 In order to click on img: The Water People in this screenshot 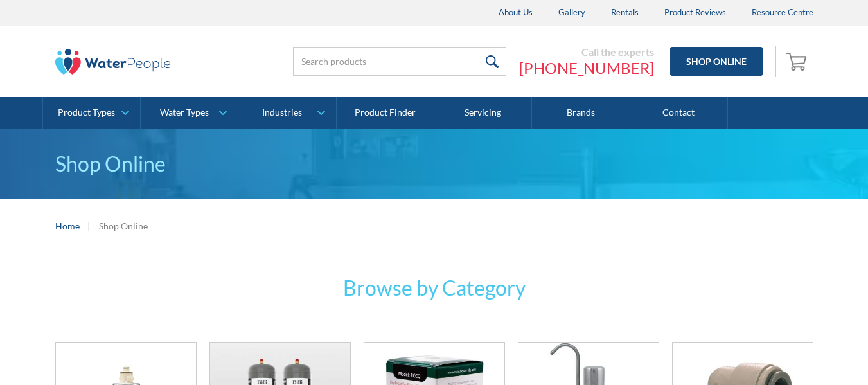, I will do `click(113, 62)`.